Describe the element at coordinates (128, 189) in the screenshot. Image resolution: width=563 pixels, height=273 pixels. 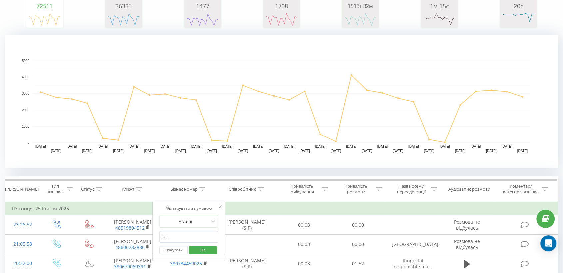
I see `div: Клієнт` at that location.